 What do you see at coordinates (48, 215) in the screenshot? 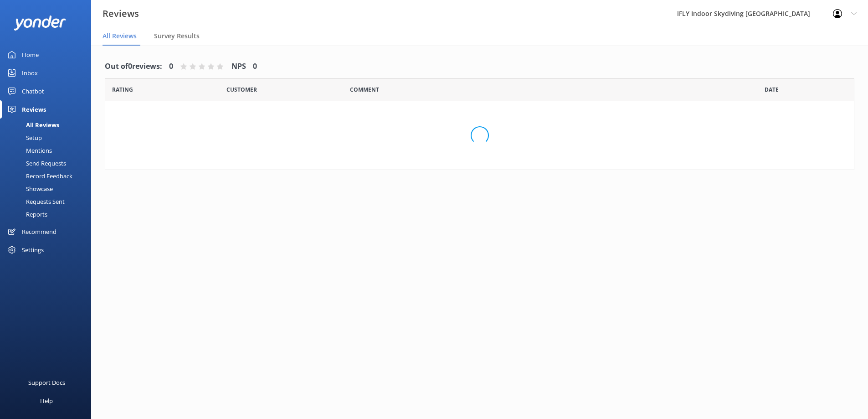
I see `a: Reports` at bounding box center [48, 215].